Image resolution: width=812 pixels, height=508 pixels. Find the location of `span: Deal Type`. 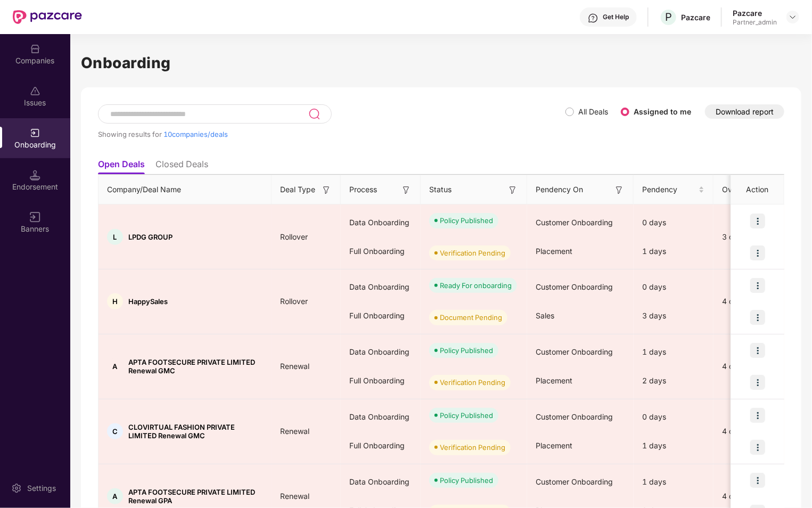

span: Deal Type is located at coordinates (298, 190).